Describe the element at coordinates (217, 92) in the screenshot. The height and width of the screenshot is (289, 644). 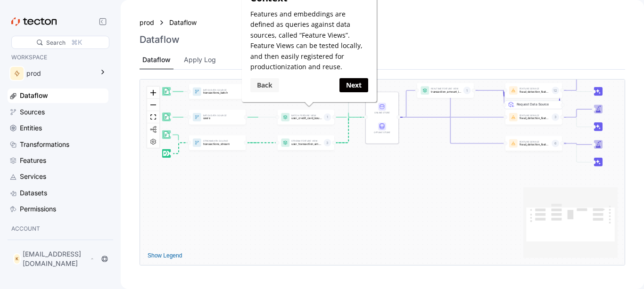
I see `div: BatchData Sourcetransactions_batch` at that location.